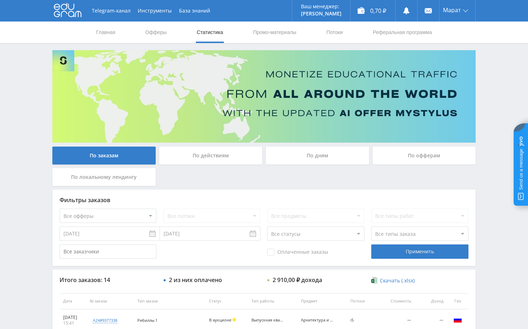 The image size is (528, 329). I want to click on a: Скачать (.xlsx), so click(392, 281).